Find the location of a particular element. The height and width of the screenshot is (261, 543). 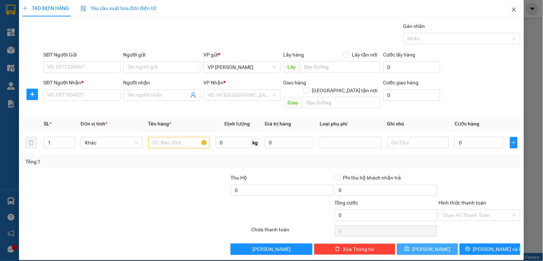

span: Lấy tận nơi is located at coordinates (365, 55).